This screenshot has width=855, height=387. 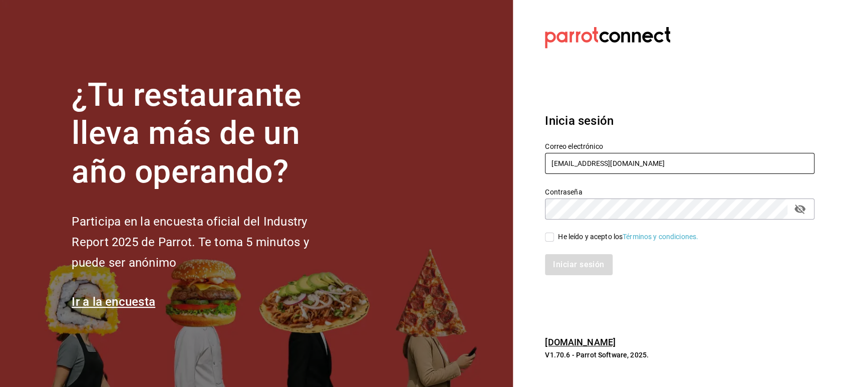 I want to click on label: Contraseña, so click(x=680, y=191).